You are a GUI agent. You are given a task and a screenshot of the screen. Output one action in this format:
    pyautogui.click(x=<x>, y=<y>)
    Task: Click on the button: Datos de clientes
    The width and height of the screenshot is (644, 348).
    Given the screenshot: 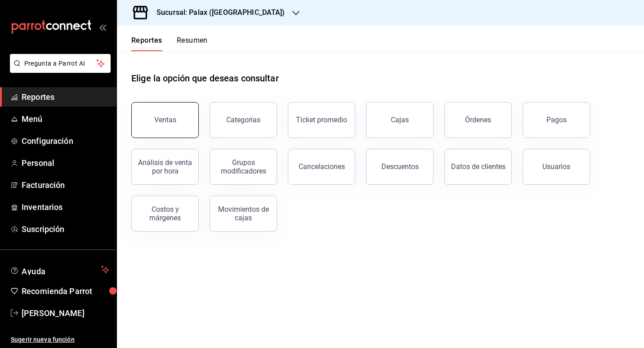 What is the action you would take?
    pyautogui.click(x=478, y=167)
    